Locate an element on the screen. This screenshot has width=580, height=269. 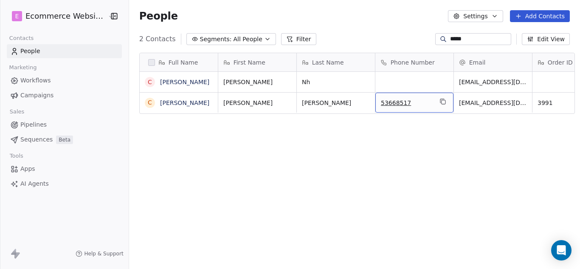
span: Tools is located at coordinates (16, 156).